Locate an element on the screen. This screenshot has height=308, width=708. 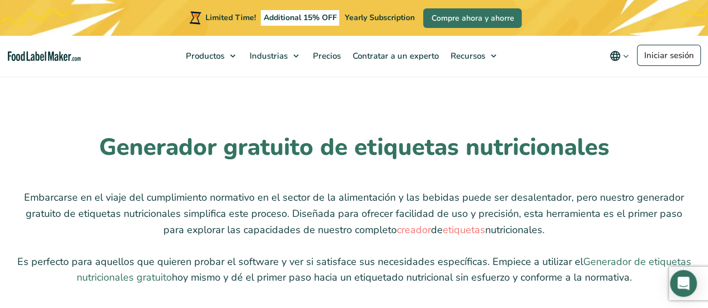
span: Recursos is located at coordinates (467, 56).